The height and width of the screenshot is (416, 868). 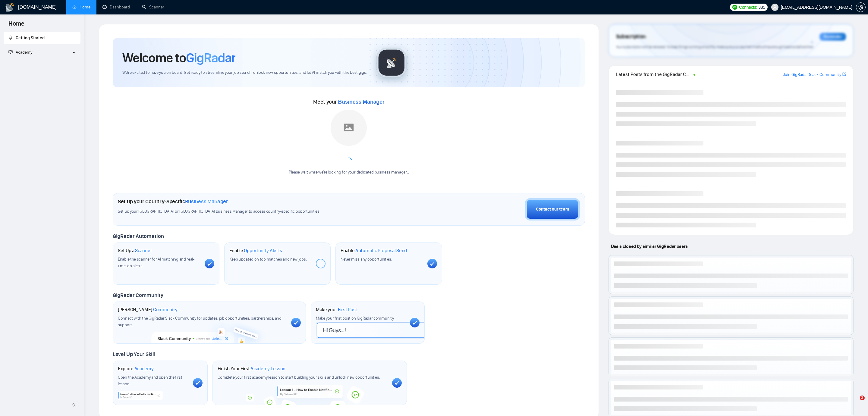 What do you see at coordinates (173, 202) in the screenshot?
I see `h1: Set up your Country-Specific` at bounding box center [173, 202].